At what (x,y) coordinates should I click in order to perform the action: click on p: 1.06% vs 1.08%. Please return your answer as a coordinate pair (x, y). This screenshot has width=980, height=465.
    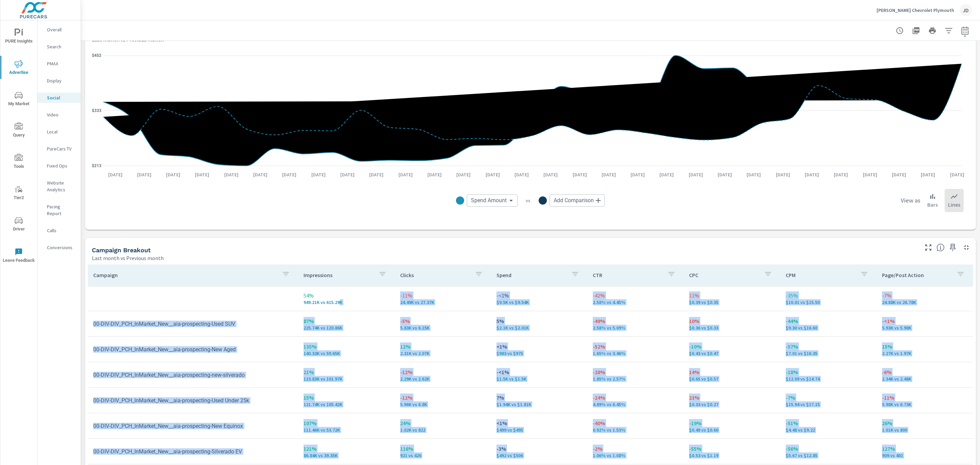
    Looking at the image, I should click on (635, 456).